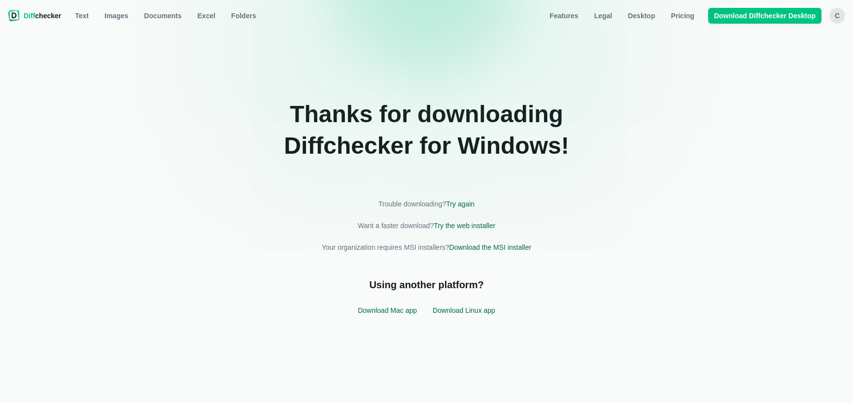  What do you see at coordinates (564, 16) in the screenshot?
I see `a: Features` at bounding box center [564, 16].